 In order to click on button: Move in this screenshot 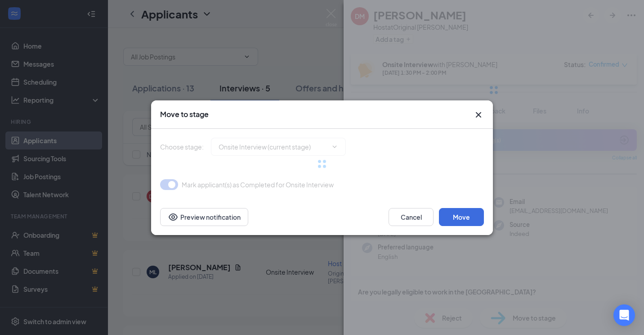, I will do `click(461, 217)`.